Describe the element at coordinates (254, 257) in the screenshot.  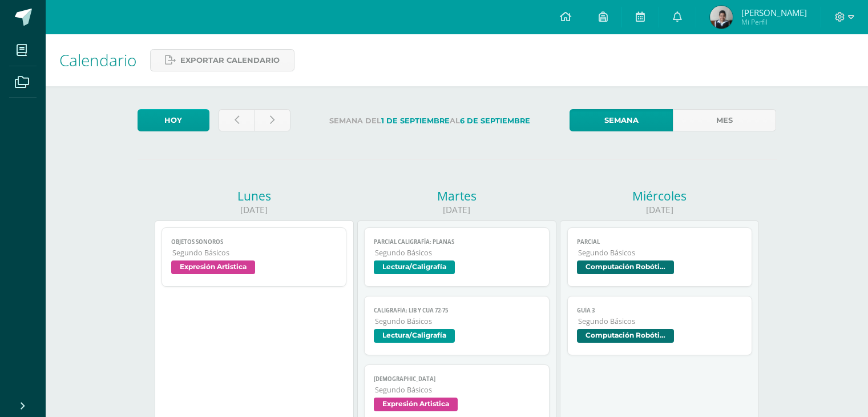
I see `a: Objetos sonorosSegundo BásicosExpresión Artistica` at that location.